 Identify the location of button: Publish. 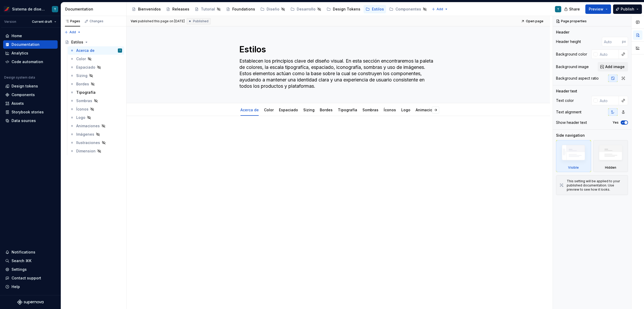
(628, 9).